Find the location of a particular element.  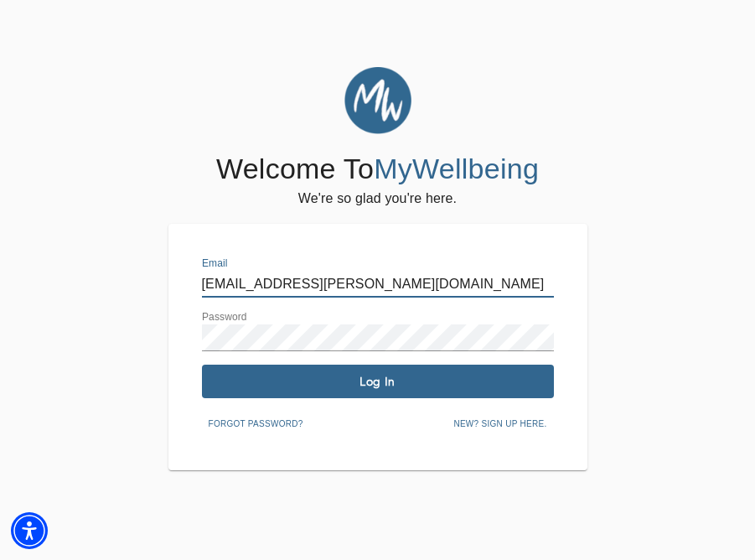

button: Forgot password? is located at coordinates (256, 424).